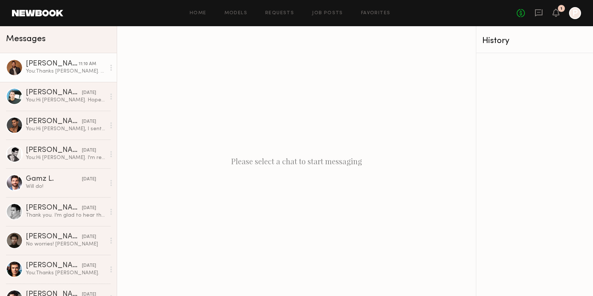 This screenshot has width=593, height=296. I want to click on div: 11:10 AM, so click(87, 64).